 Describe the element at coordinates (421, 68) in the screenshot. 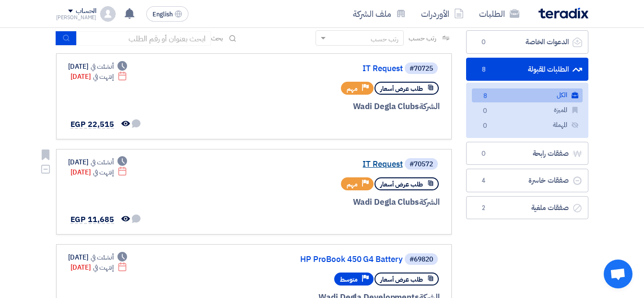

I see `div: #70725` at that location.